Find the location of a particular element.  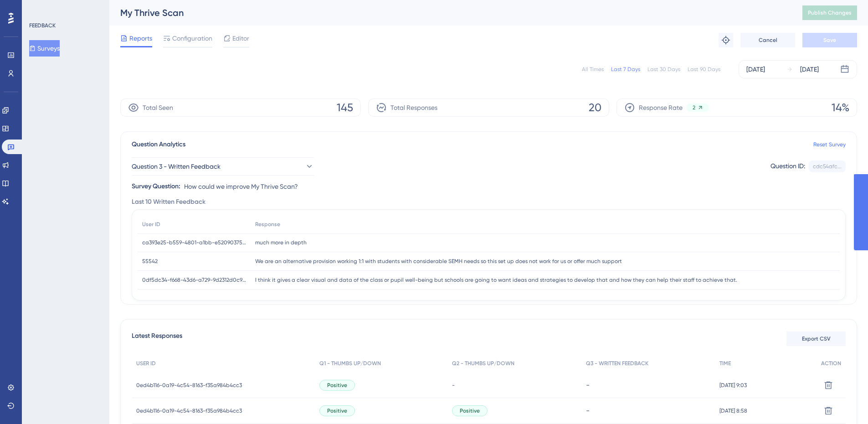

div: FEEDBACK is located at coordinates (43, 26).